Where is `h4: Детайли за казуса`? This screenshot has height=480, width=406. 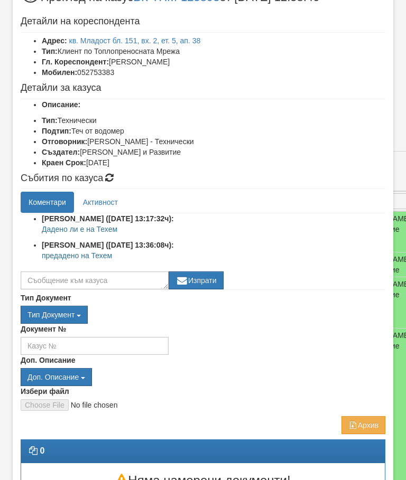 h4: Детайли за казуса is located at coordinates (203, 88).